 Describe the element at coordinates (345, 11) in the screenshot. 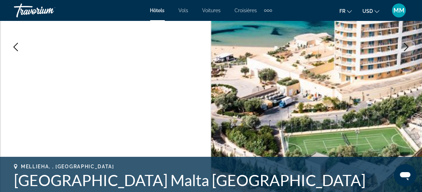

I see `button: Change language` at that location.